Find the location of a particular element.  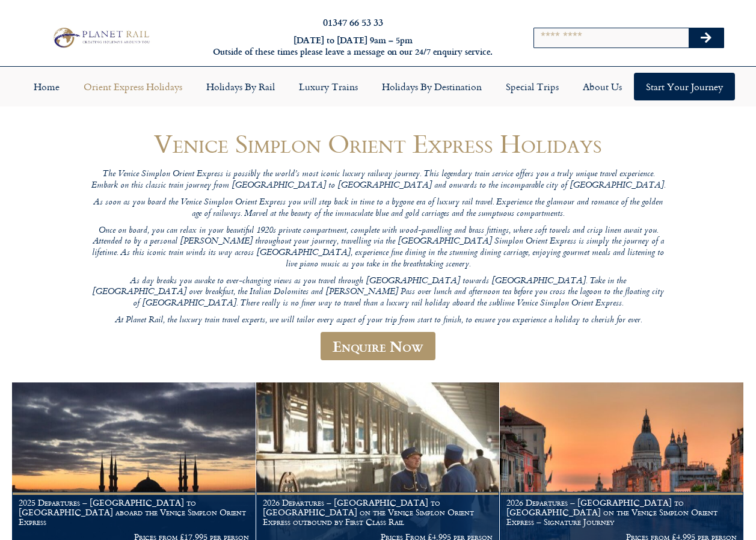

a: Special Trips is located at coordinates (532, 86).